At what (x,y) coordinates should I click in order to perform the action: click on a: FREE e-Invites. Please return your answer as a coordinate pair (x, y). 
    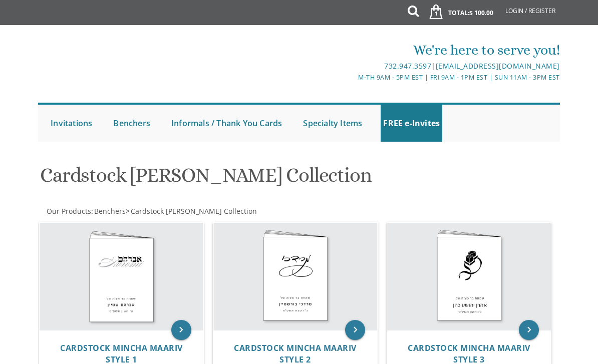
    Looking at the image, I should click on (411, 123).